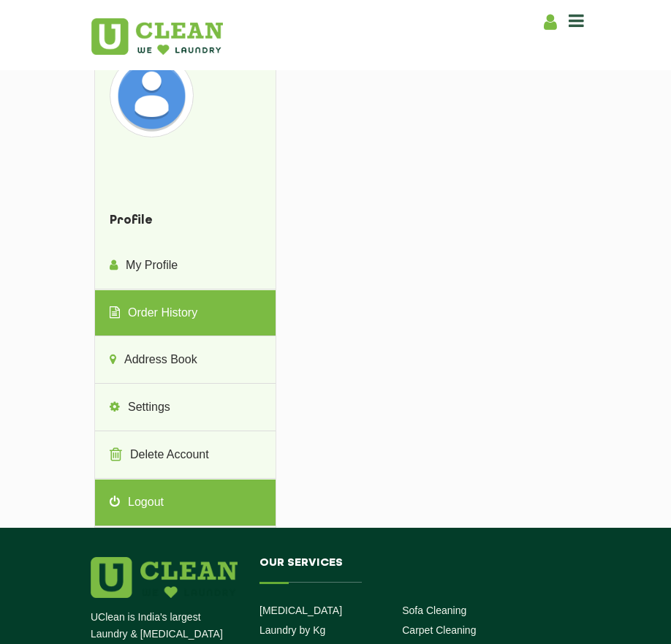 The height and width of the screenshot is (644, 671). Describe the element at coordinates (185, 221) in the screenshot. I see `h4: Profile` at that location.